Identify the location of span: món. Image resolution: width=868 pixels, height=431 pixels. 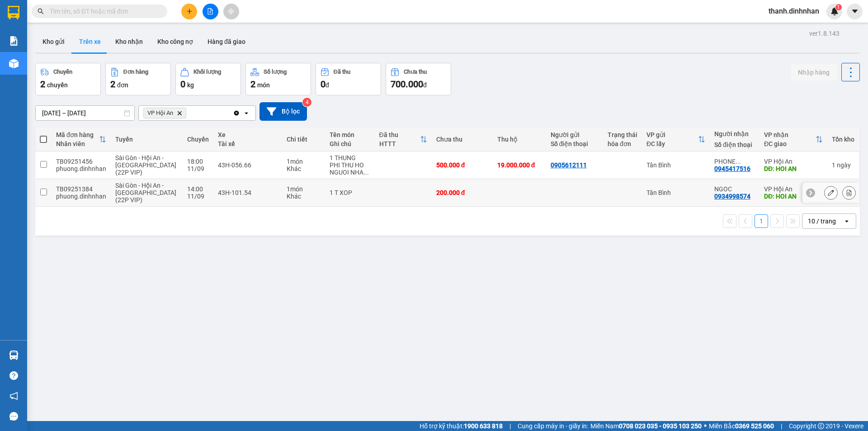
(264, 85).